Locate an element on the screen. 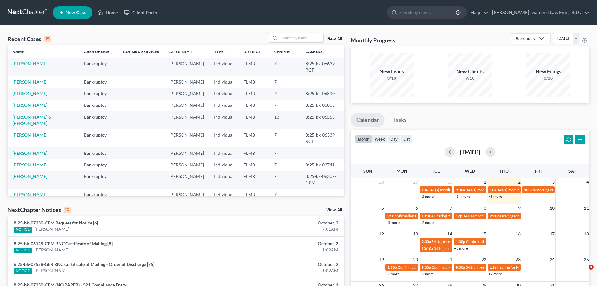 Image resolution: width=597 pixels, height=286 pixels. span: 11 is located at coordinates (587, 208).